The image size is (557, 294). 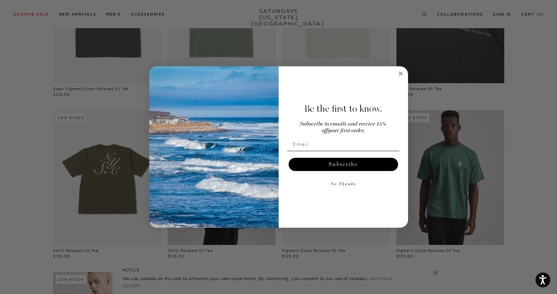 I want to click on img: underline, so click(x=343, y=151).